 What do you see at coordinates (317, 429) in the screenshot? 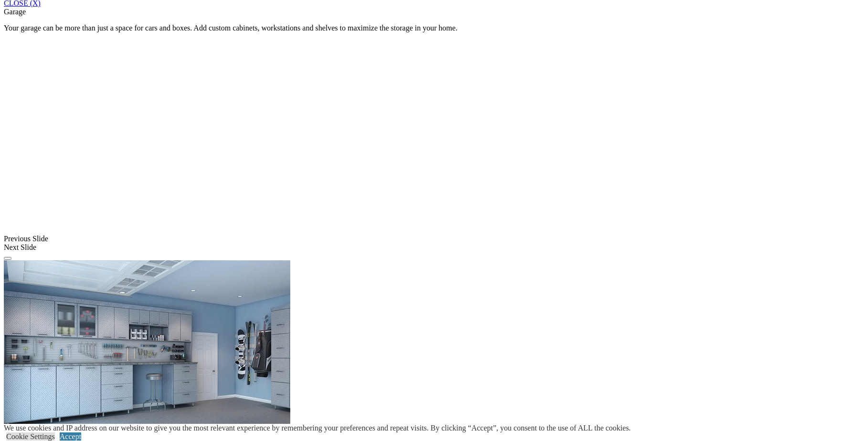
I see `div: We use cookies and IP address on our website to give you the most relevant experience by remember...` at bounding box center [317, 429].